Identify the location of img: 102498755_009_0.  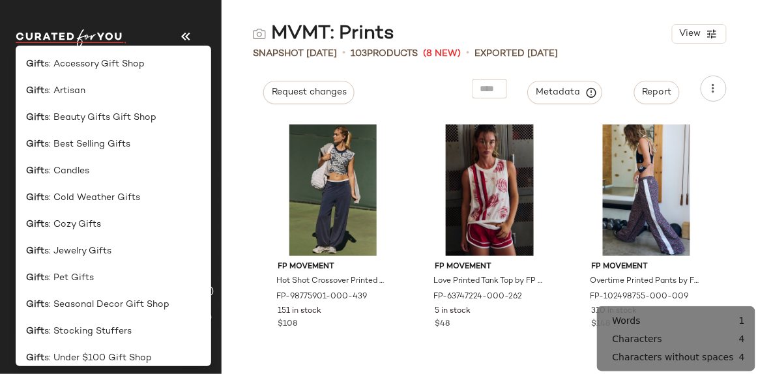
(646, 190).